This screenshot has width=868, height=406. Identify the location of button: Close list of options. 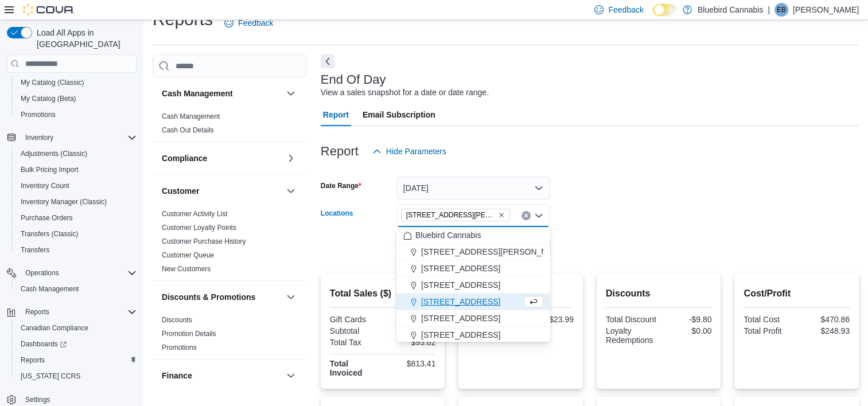
(539, 216).